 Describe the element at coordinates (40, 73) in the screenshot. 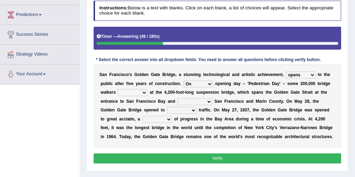

I see `a: Your Account` at that location.